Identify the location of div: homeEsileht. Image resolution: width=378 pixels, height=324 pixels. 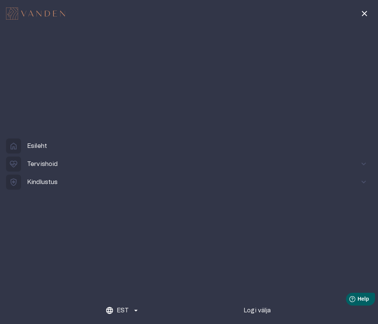
(189, 144).